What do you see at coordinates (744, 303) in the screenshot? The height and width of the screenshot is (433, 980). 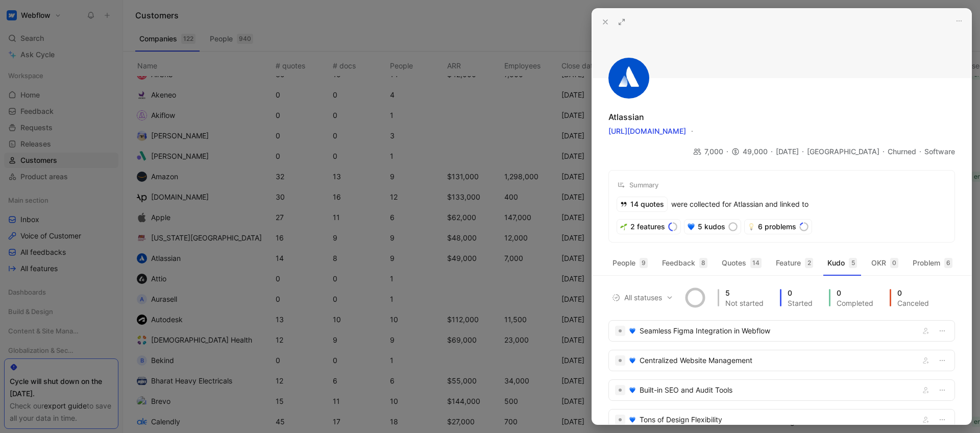 I see `div: Not started` at bounding box center [744, 303].